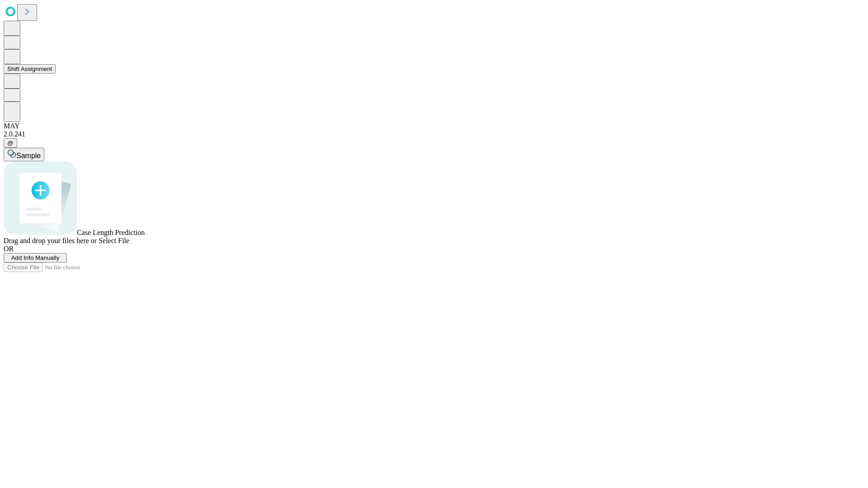 This screenshot has width=868, height=488. Describe the element at coordinates (29, 69) in the screenshot. I see `button: Shift Assignment` at that location.